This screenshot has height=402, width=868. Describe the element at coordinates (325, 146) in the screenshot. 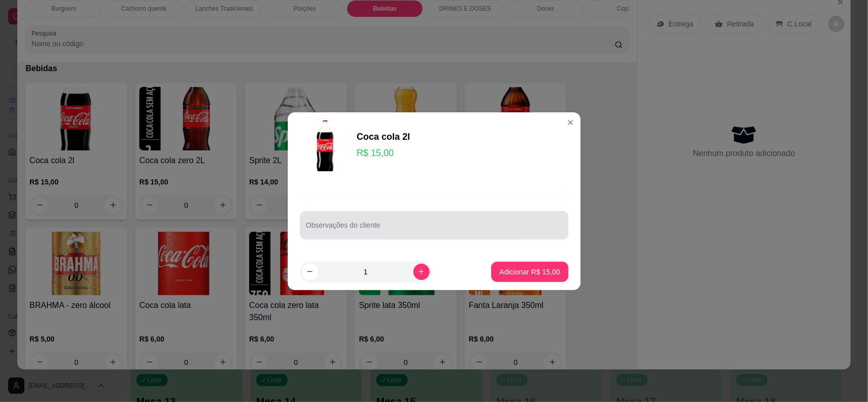

I see `img: product-image` at that location.